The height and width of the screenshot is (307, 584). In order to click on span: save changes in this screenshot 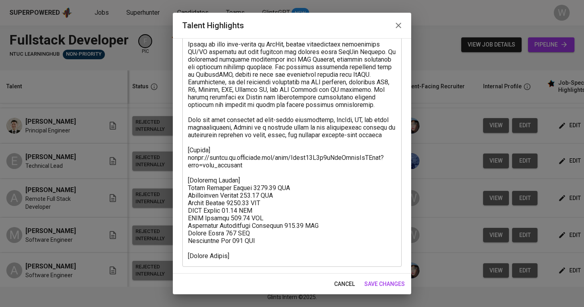, I will do `click(384, 284)`.